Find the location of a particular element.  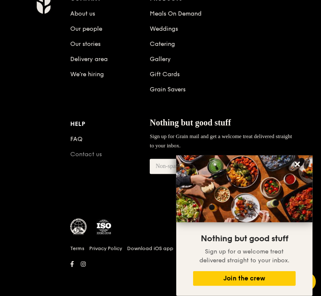

a: FAQ is located at coordinates (76, 139).